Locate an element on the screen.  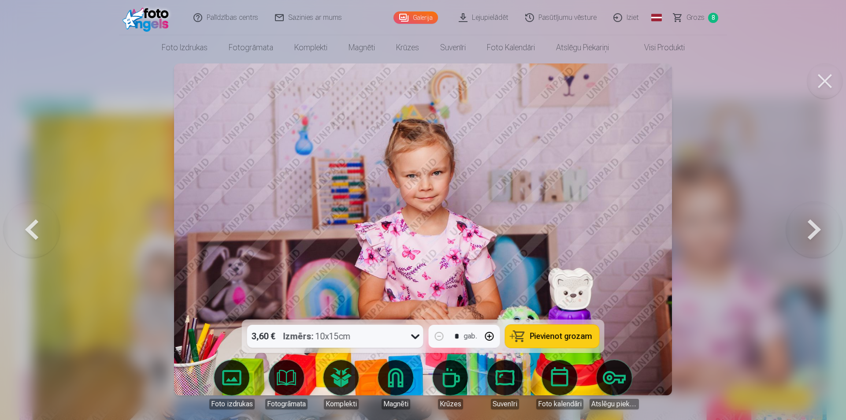
img: /fa1 is located at coordinates (148, 18).